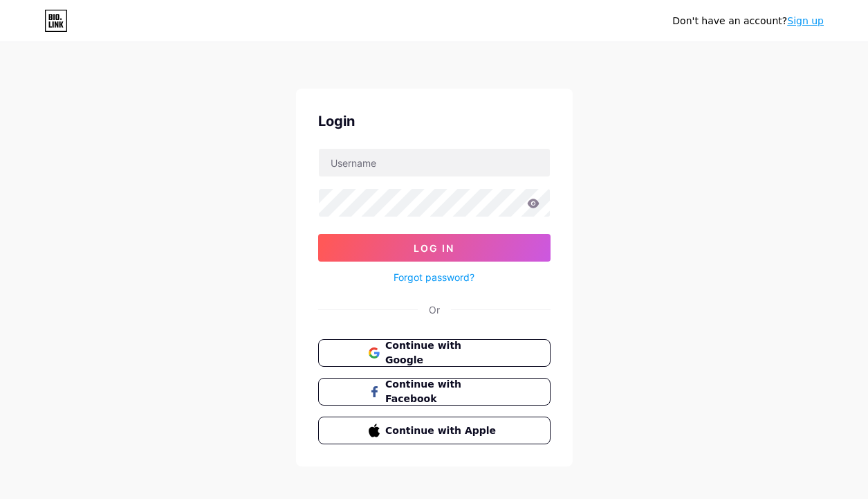 The height and width of the screenshot is (499, 868). What do you see at coordinates (434, 391) in the screenshot?
I see `button: Continue with Facebook` at bounding box center [434, 391].